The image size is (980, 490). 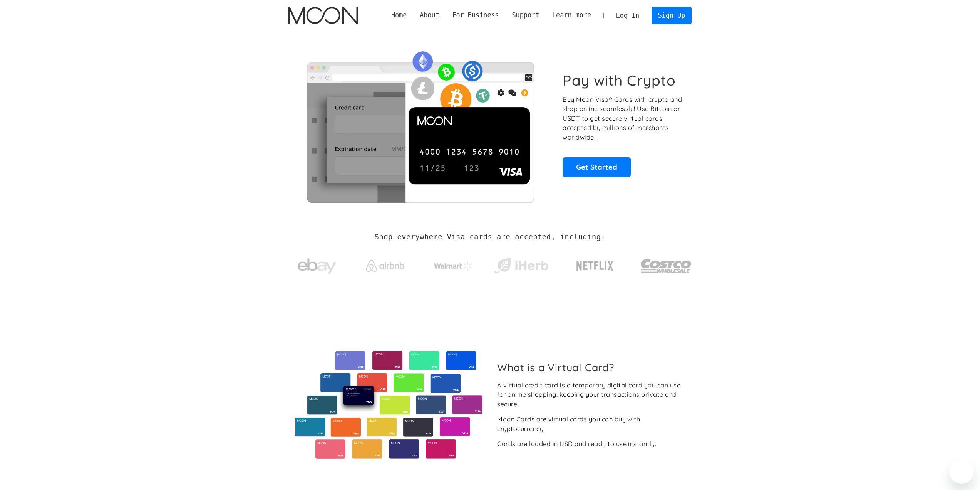 I want to click on div: Learn more, so click(x=572, y=15).